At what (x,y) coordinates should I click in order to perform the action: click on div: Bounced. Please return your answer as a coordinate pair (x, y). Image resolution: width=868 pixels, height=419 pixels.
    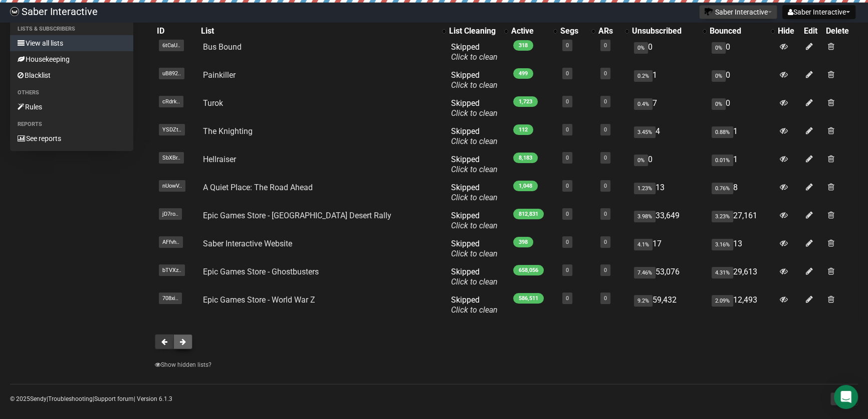
    Looking at the image, I should click on (738, 31).